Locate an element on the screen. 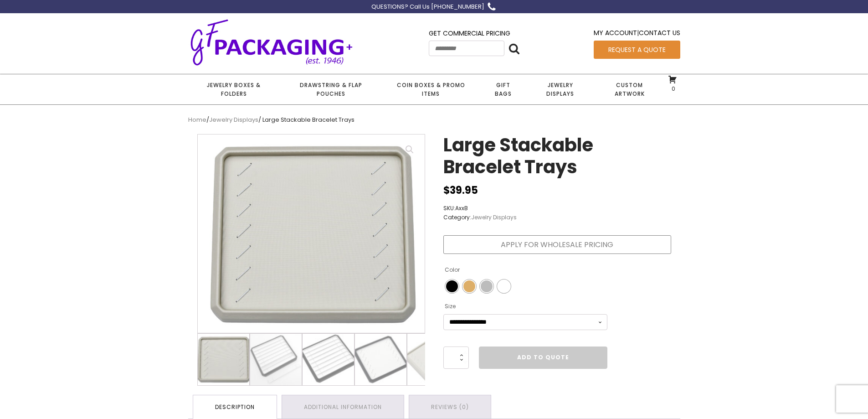 This screenshot has height=419, width=868. label: Size is located at coordinates (450, 307).